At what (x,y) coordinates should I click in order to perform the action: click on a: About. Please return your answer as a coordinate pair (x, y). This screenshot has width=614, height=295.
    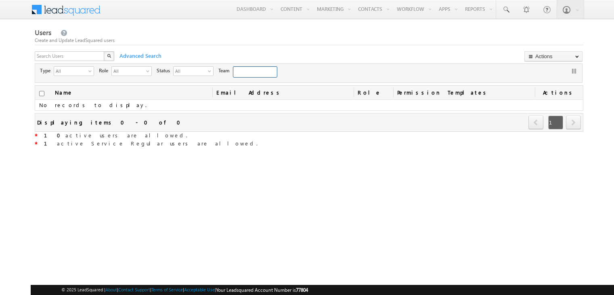
    Looking at the image, I should click on (111, 289).